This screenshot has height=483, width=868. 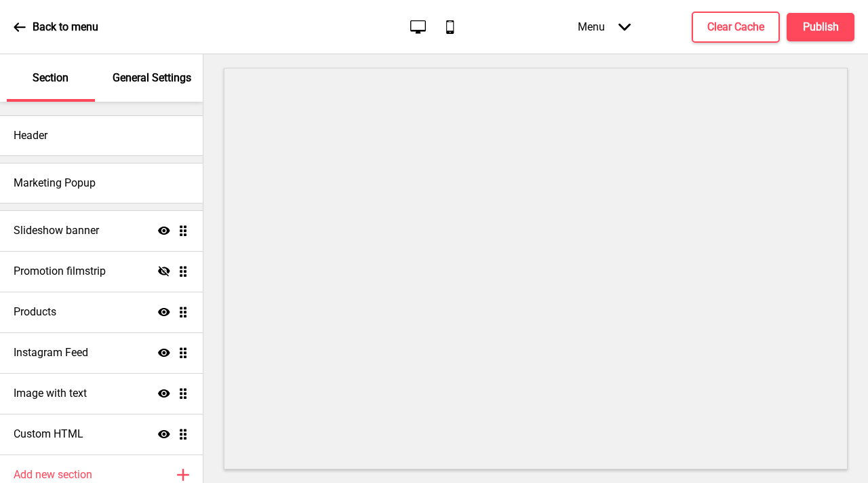 I want to click on h4: Clear Cache, so click(x=736, y=27).